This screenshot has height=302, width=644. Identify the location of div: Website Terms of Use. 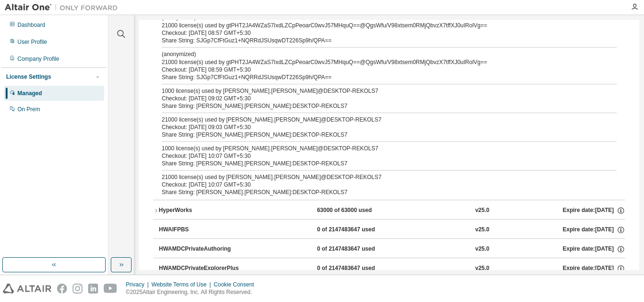
(183, 285).